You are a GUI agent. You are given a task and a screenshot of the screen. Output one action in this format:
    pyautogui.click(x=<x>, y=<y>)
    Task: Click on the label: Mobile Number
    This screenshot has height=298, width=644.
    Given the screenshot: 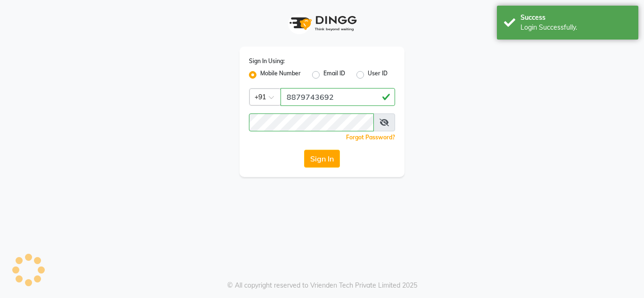 What is the action you would take?
    pyautogui.click(x=280, y=75)
    